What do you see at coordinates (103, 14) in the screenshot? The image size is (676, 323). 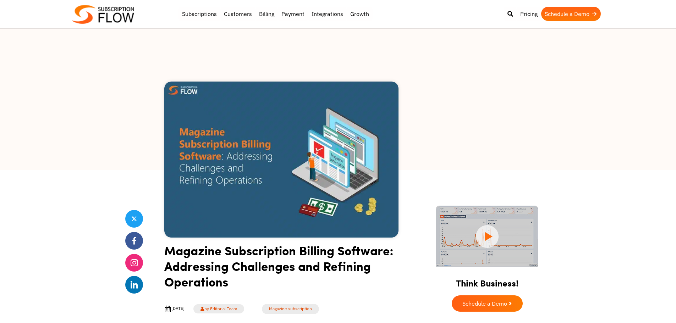 I see `img: Subscriptionflow` at bounding box center [103, 14].